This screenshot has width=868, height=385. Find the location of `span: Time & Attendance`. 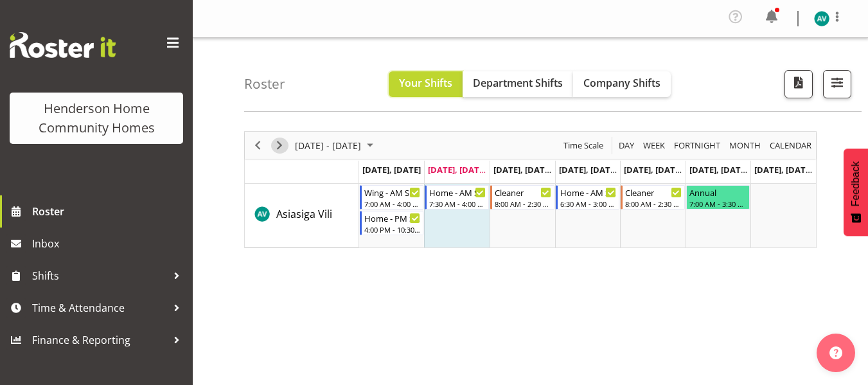

span: Time & Attendance is located at coordinates (100, 308).